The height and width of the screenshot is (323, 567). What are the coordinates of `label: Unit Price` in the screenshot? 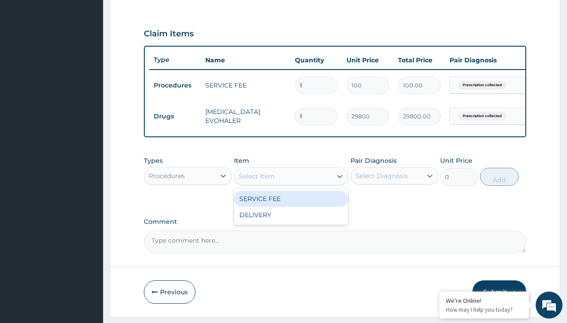 It's located at (456, 160).